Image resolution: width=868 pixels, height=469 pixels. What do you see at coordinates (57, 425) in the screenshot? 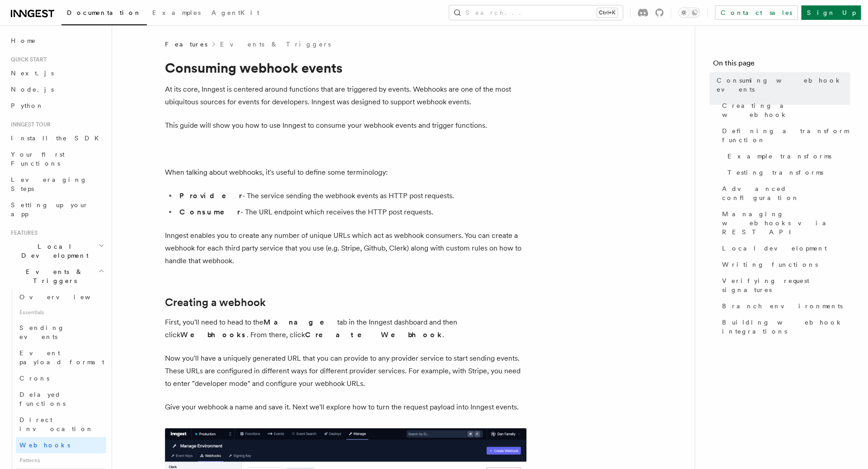
I see `span: Direct invocation` at bounding box center [57, 425].